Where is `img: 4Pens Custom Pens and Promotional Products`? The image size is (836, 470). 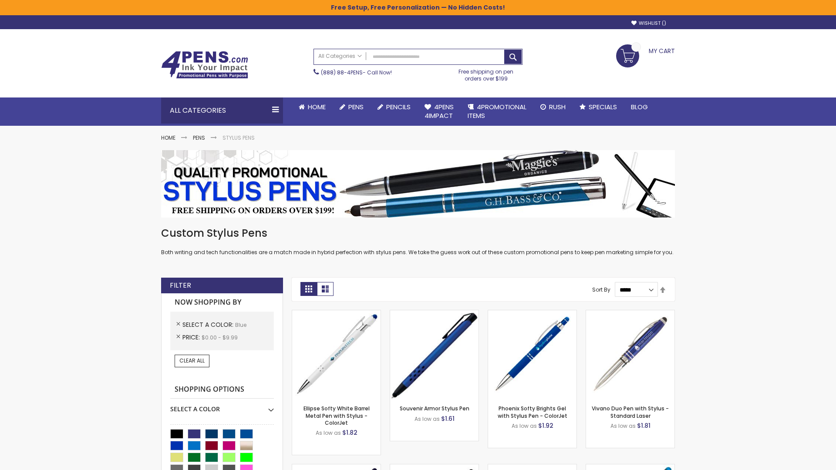
img: 4Pens Custom Pens and Promotional Products is located at coordinates (205, 65).